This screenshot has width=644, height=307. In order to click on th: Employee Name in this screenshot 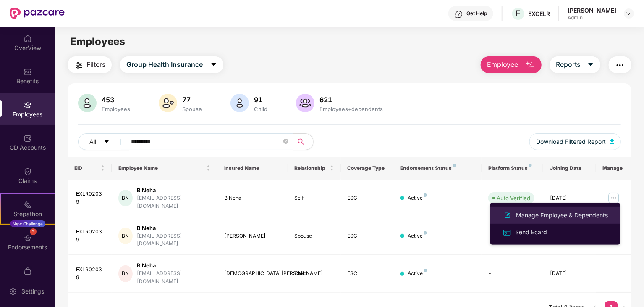, I will do `click(165, 168)`.